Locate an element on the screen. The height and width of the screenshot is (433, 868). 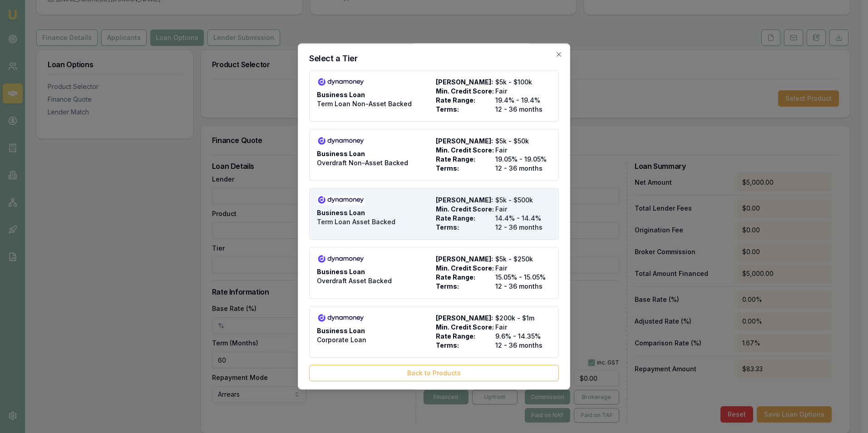
span: Overdraft Non-Asset Backed is located at coordinates (363, 163).